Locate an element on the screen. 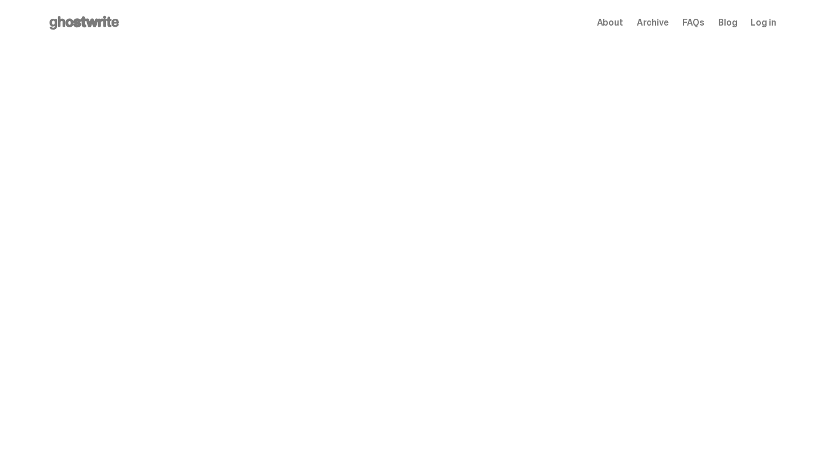 This screenshot has width=832, height=452. a: About is located at coordinates (610, 23).